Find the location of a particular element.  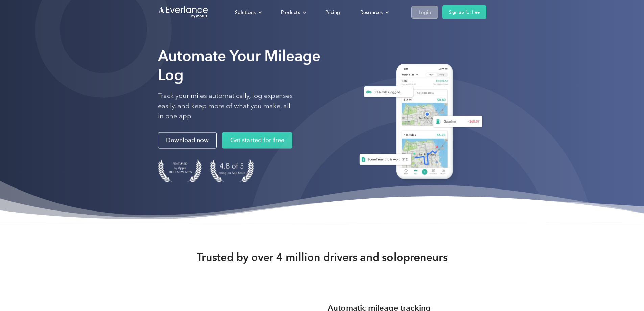

a: Sign up for free is located at coordinates (464, 12).